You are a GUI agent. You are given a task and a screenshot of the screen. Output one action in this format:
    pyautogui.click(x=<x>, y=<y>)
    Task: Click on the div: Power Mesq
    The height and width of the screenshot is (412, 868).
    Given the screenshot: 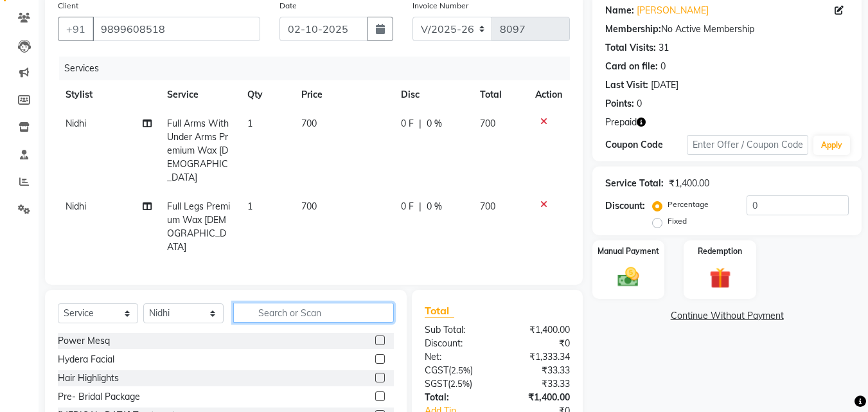 What is the action you would take?
    pyautogui.click(x=84, y=340)
    